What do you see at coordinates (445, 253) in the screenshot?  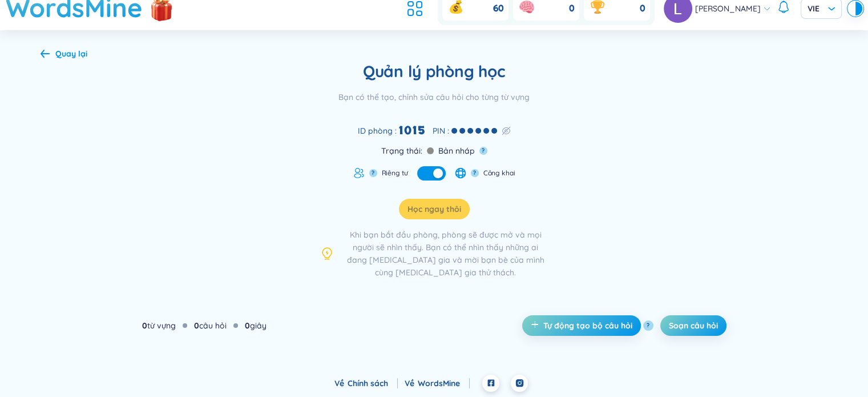 I see `span: Khi bạn bắt đầu phòng, phòng sẽ được mở và mọi người sẽ nhìn thấy. Bạn có thể nhìn thấy những ai ...` at bounding box center [445, 253].